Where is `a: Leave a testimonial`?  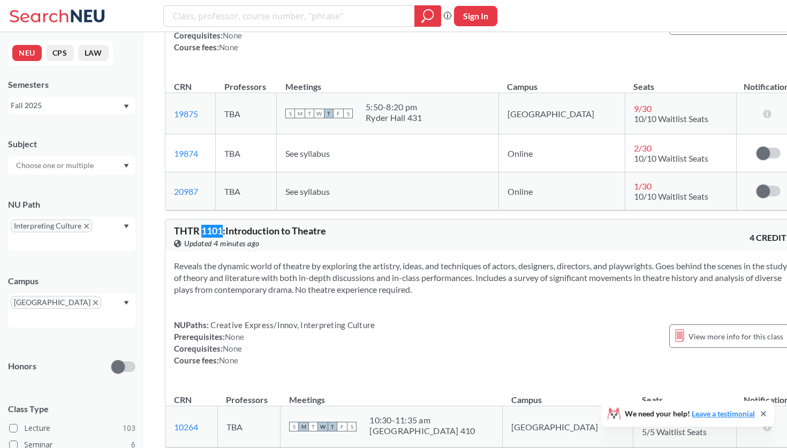 a: Leave a testimonial is located at coordinates (723, 413).